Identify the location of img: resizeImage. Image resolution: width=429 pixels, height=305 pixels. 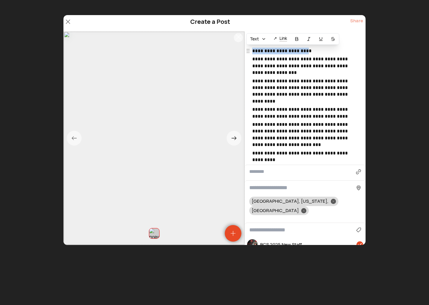
(252, 245).